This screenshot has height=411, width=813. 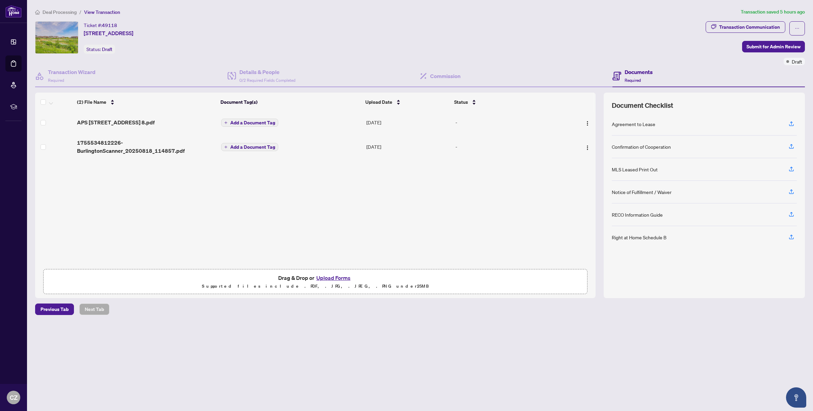 I want to click on span: 0/2 Required Fields Completed, so click(x=267, y=80).